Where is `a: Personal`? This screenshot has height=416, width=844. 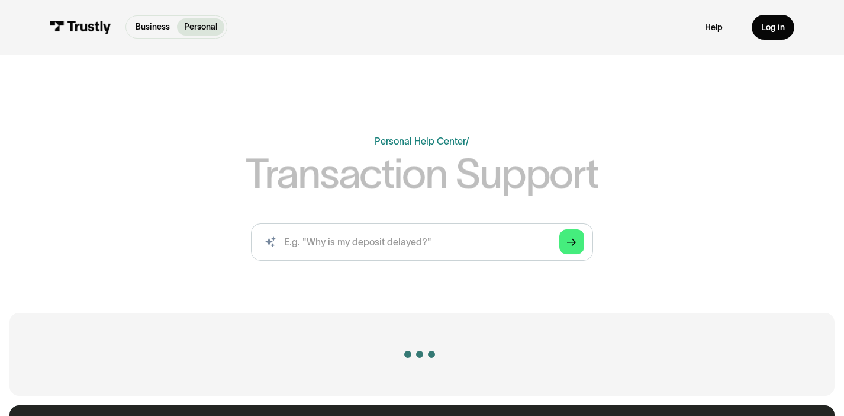 a: Personal is located at coordinates (201, 27).